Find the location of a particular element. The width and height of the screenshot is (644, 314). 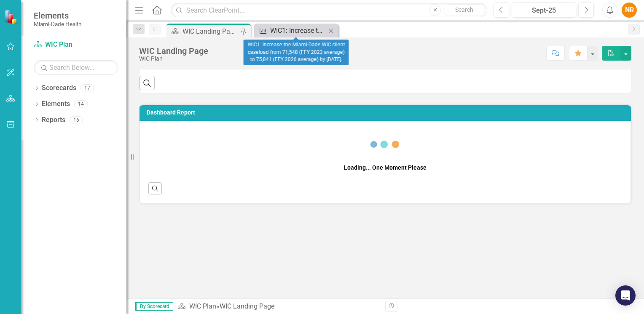

div: 14 is located at coordinates (81, 104).